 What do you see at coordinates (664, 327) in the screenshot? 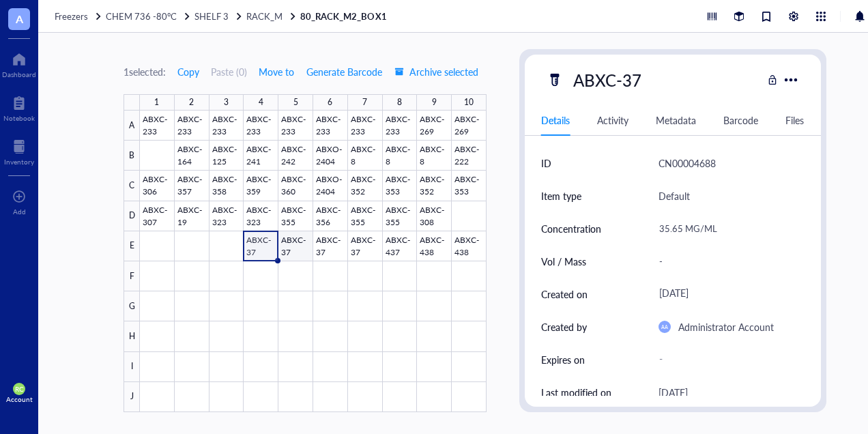
I see `span: AA` at bounding box center [664, 327].